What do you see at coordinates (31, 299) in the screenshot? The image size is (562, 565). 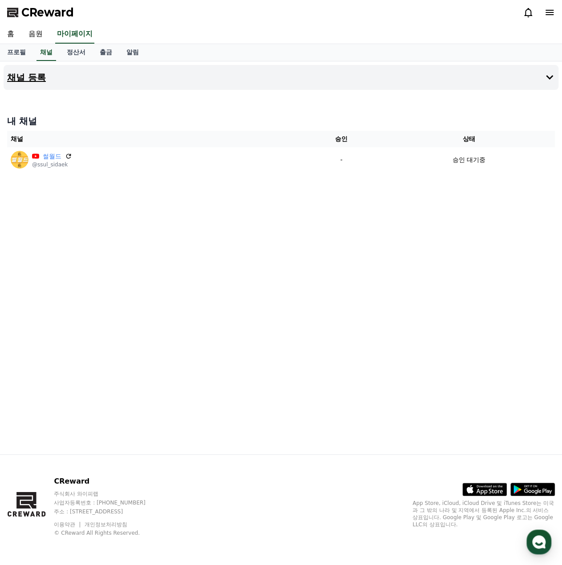 I see `span: 홈` at bounding box center [31, 299].